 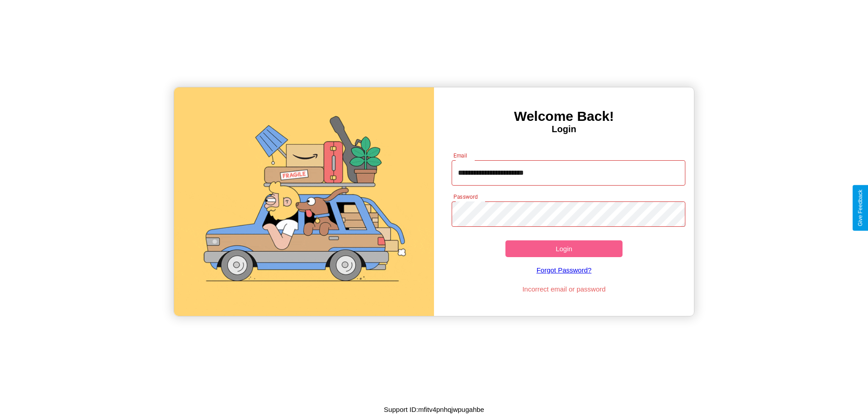 I want to click on img: gif, so click(x=304, y=201).